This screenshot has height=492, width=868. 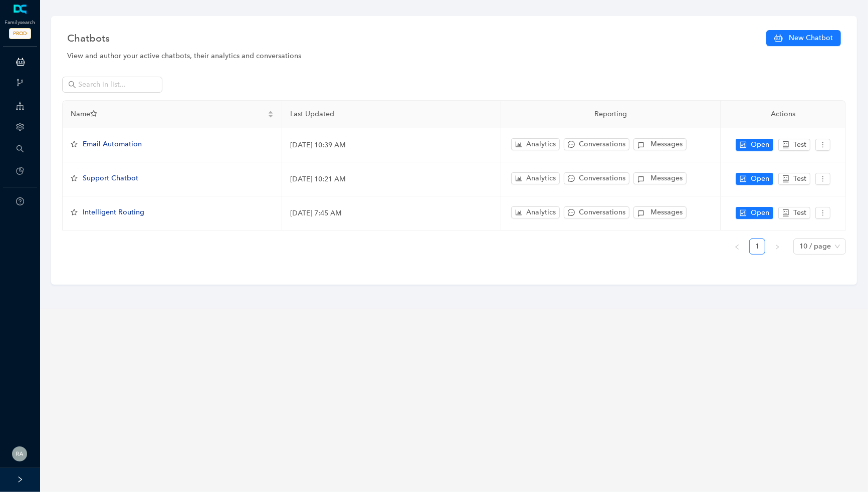 What do you see at coordinates (88, 38) in the screenshot?
I see `span: Chatbots` at bounding box center [88, 38].